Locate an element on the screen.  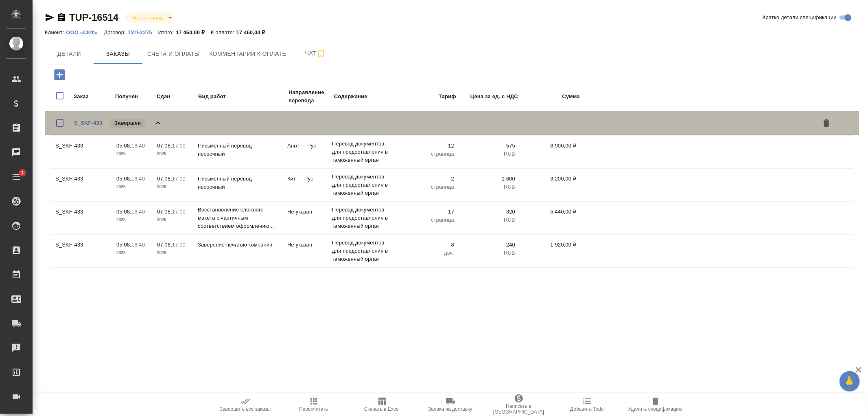
p: 1 600 is located at coordinates (489, 179).